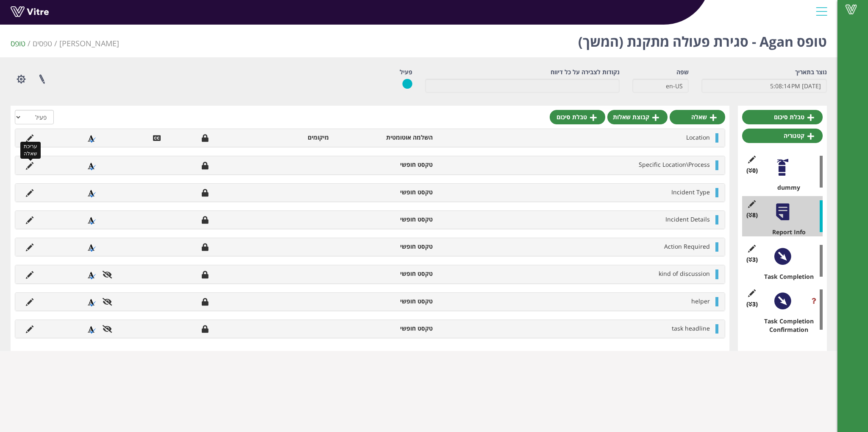 This screenshot has height=432, width=868. Describe the element at coordinates (42, 43) in the screenshot. I see `a: טפסים` at that location.